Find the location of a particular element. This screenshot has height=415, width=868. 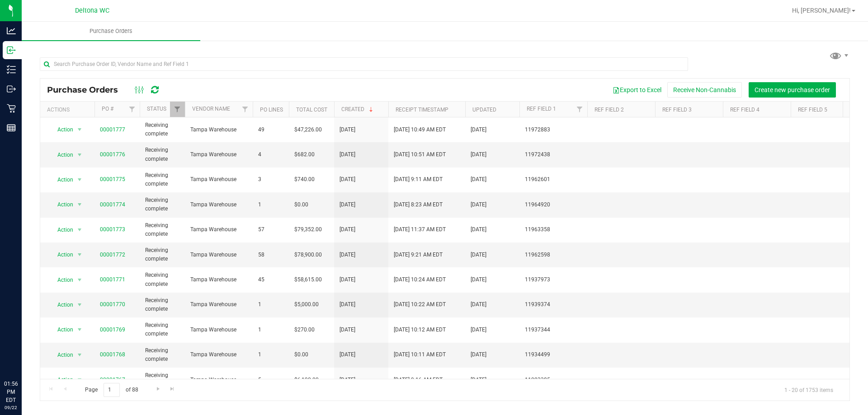

inline-svg: Retail is located at coordinates (11, 108).